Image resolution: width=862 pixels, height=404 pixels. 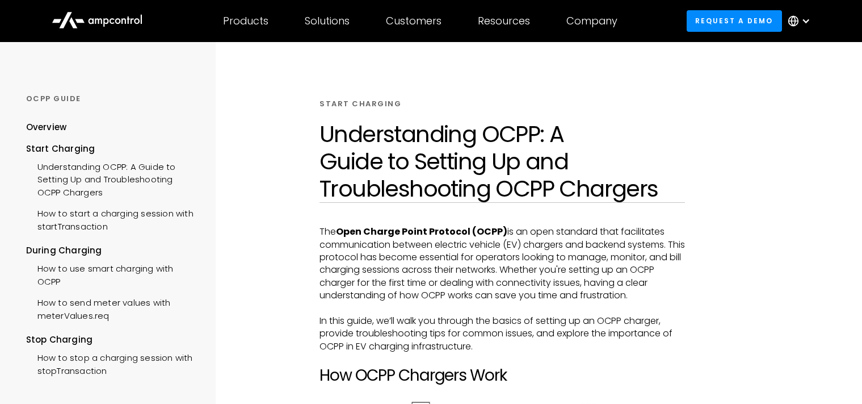 I want to click on a: How to start a charging session with startTransaction, so click(x=112, y=219).